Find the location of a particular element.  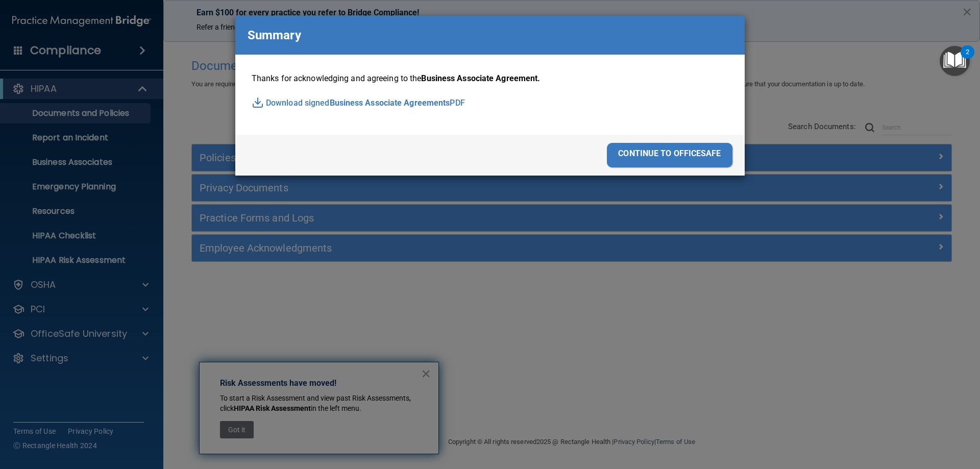

p: Download signed PDF is located at coordinates (490, 103).